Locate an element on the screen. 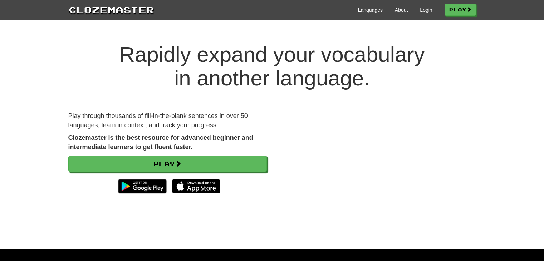 The height and width of the screenshot is (261, 544). p: Play through thousands of fill-in-the-blank sentences in over 50 languages, learn in context, and... is located at coordinates (167, 121).